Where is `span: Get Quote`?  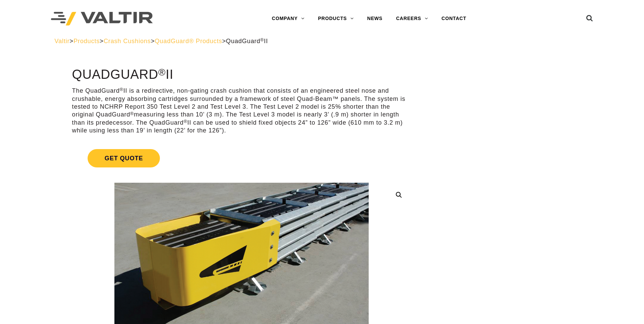 span: Get Quote is located at coordinates (124, 158).